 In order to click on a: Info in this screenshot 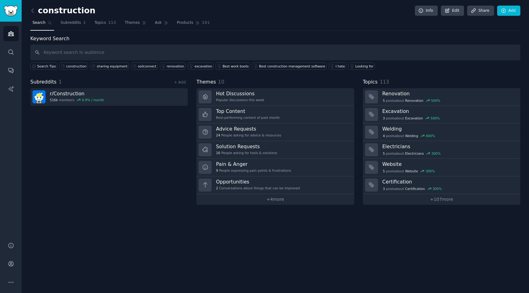, I will do `click(426, 11)`.